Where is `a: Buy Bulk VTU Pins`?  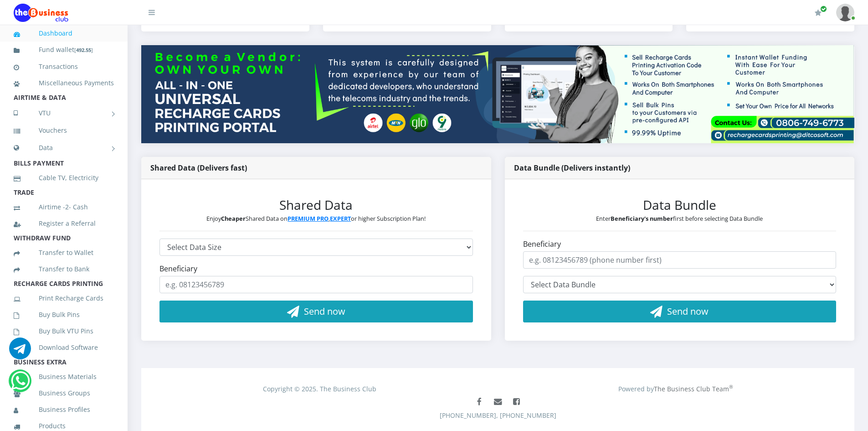 a: Buy Bulk VTU Pins is located at coordinates (64, 331).